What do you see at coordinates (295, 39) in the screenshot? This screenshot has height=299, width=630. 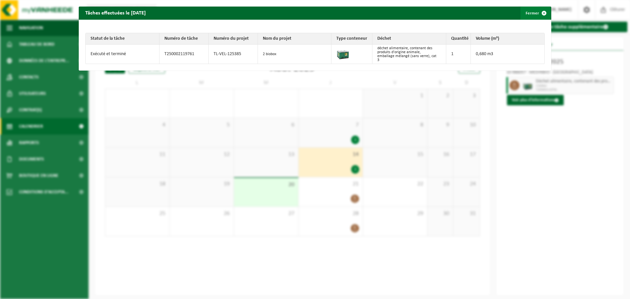 I see `th: Nom du projet` at bounding box center [295, 39].